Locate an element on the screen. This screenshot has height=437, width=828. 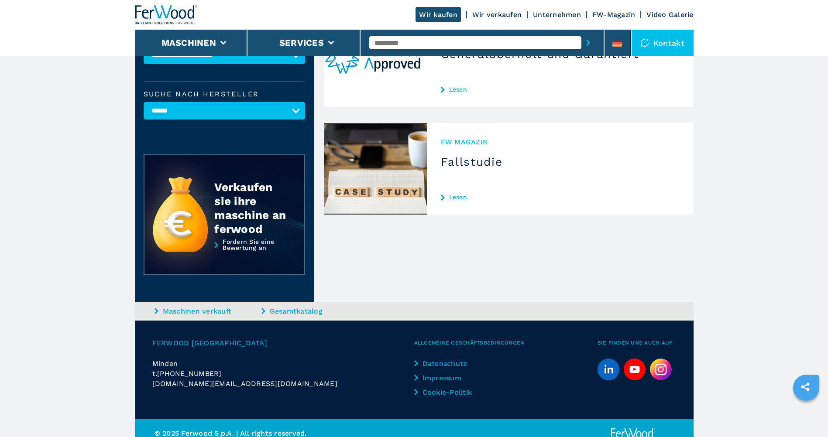
a: FW-Magazin is located at coordinates (613, 14).